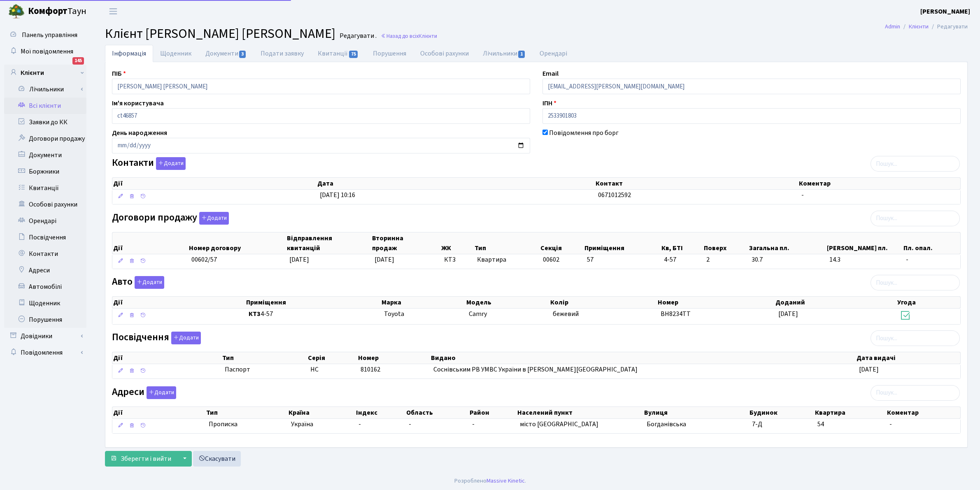 This screenshot has height=490, width=980. What do you see at coordinates (423, 302) in the screenshot?
I see `th: Марка` at bounding box center [423, 302].